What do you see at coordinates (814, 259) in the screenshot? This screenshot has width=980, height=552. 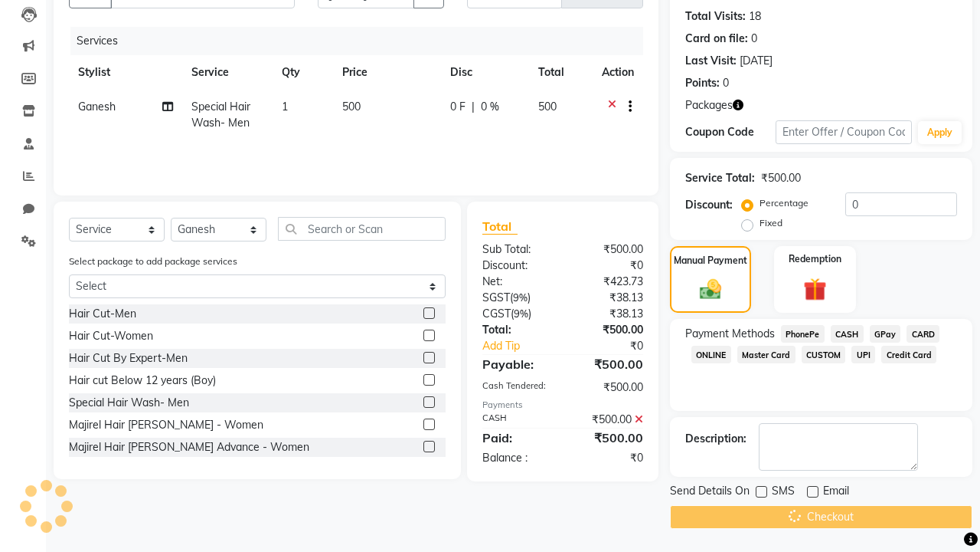 I see `label: Redemption` at bounding box center [814, 259].